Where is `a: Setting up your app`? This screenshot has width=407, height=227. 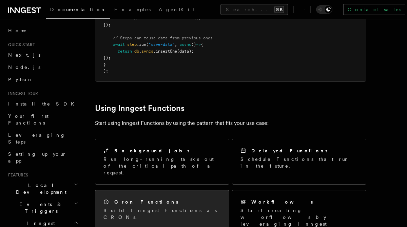
a: Setting up your app is located at coordinates (42, 157).